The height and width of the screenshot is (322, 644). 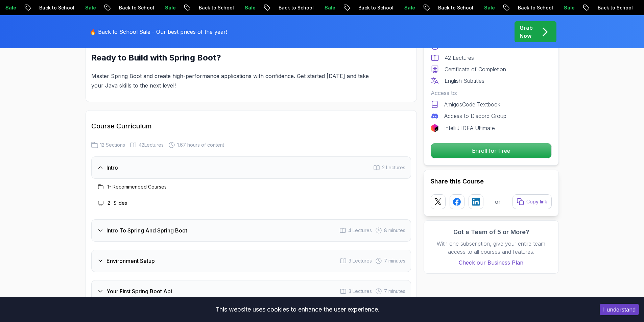 I want to click on p: Check our Business Plan, so click(x=491, y=262).